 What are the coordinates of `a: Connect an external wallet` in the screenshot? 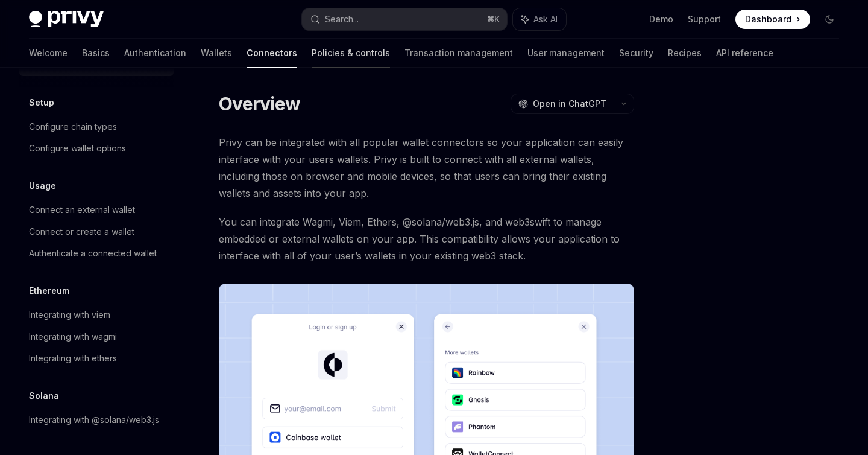 It's located at (96, 210).